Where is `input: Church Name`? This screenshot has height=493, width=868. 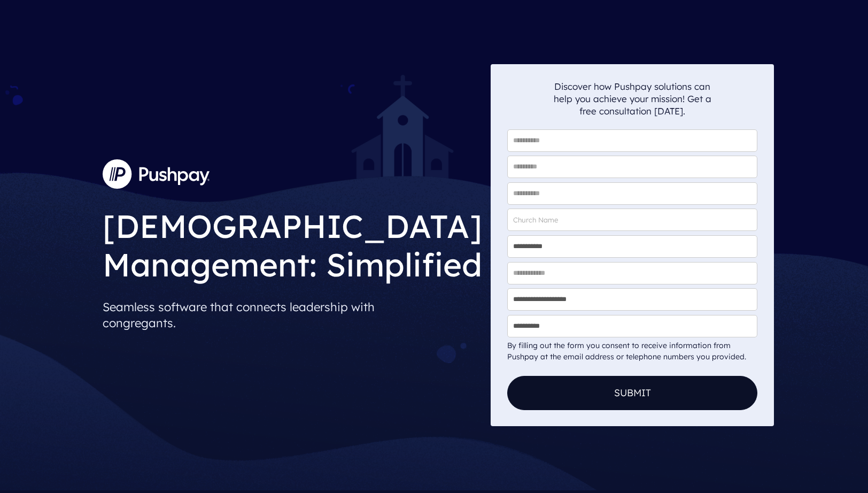
input: Church Name is located at coordinates (633, 219).